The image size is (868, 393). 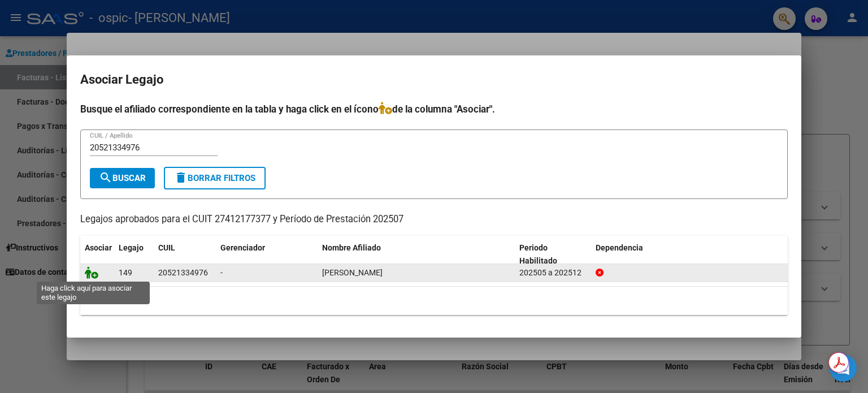 What do you see at coordinates (131, 248) in the screenshot?
I see `span: Legajo` at bounding box center [131, 248].